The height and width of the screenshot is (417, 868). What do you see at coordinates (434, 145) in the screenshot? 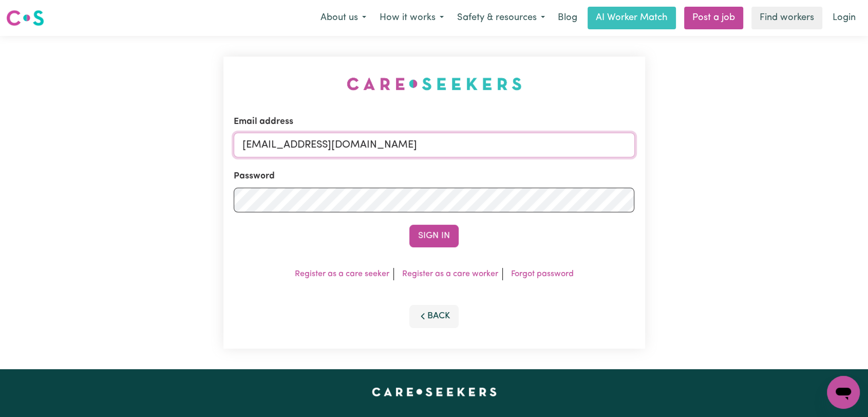
I see `input: Email address` at bounding box center [434, 145].